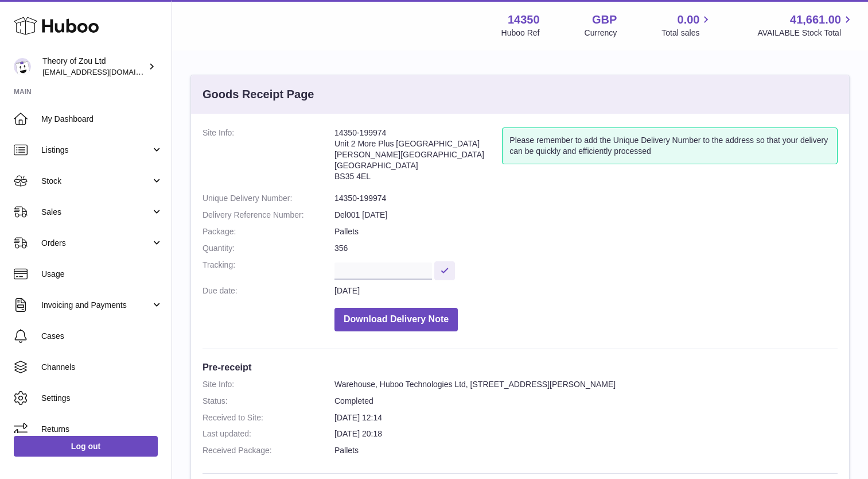  I want to click on dd: 356, so click(585, 248).